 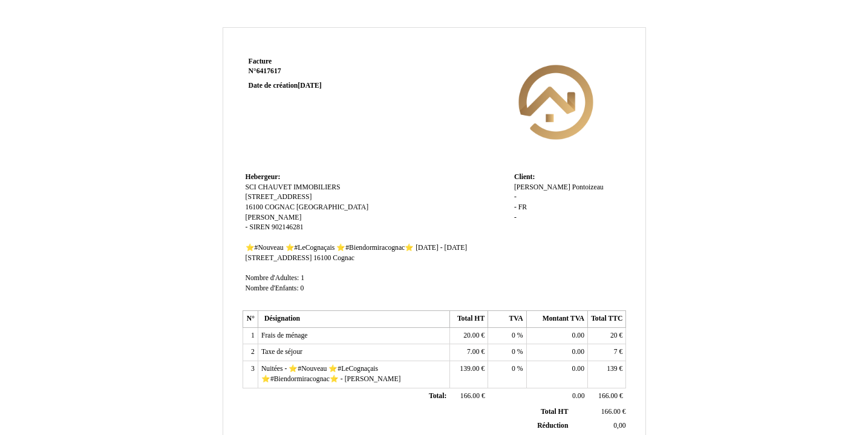 What do you see at coordinates (614, 335) in the screenshot?
I see `span: 20` at bounding box center [614, 335].